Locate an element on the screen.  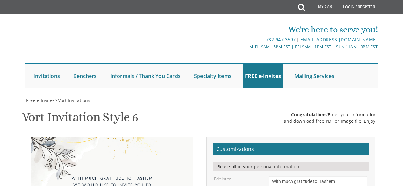
a: 732.947.3597 is located at coordinates (281, 40).